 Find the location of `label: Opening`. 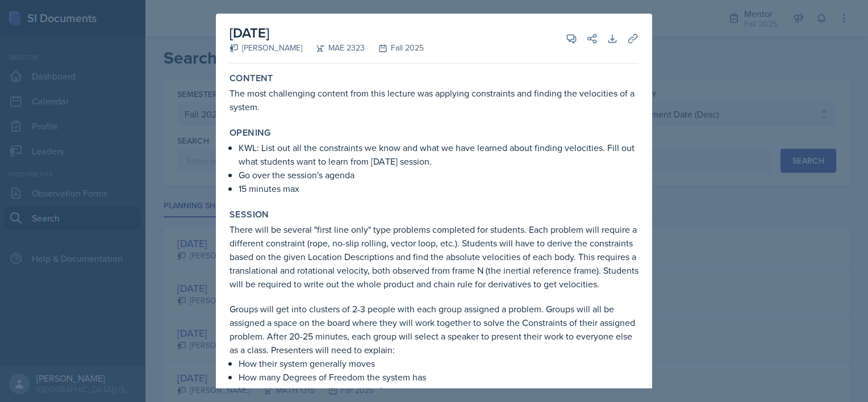

label: Opening is located at coordinates (250, 133).